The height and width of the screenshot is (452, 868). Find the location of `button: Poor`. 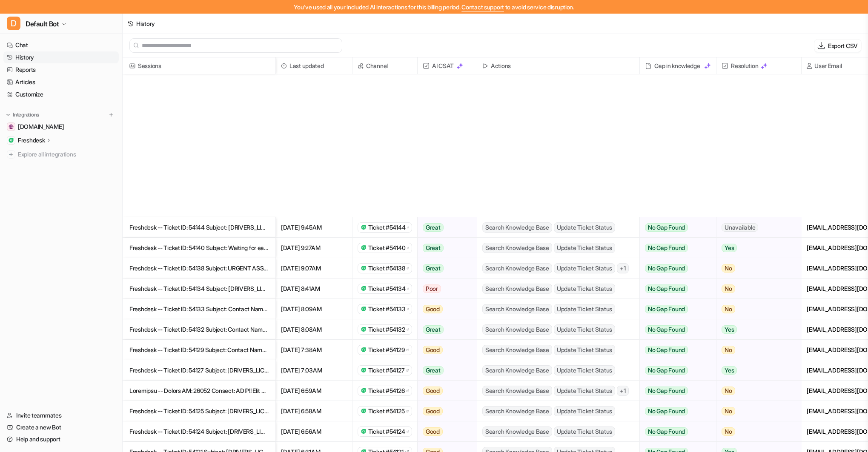

button: Poor is located at coordinates (444, 289).